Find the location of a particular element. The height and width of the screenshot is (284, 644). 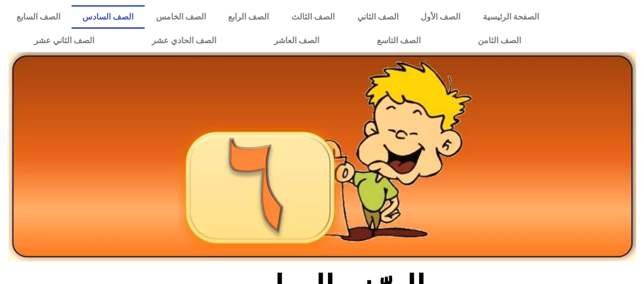

a: الصفحة الرئيسية is located at coordinates (511, 17).